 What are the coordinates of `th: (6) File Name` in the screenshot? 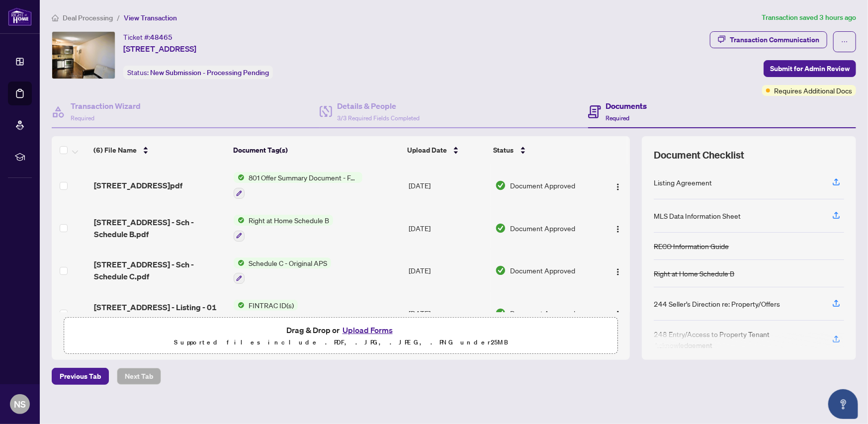 It's located at (159, 150).